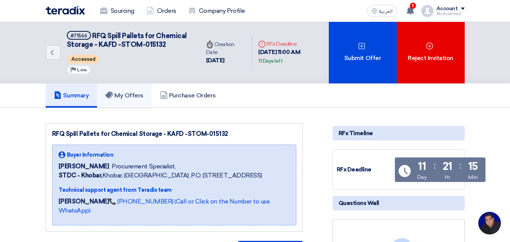 The height and width of the screenshot is (242, 510). I want to click on div: Min, so click(473, 177).